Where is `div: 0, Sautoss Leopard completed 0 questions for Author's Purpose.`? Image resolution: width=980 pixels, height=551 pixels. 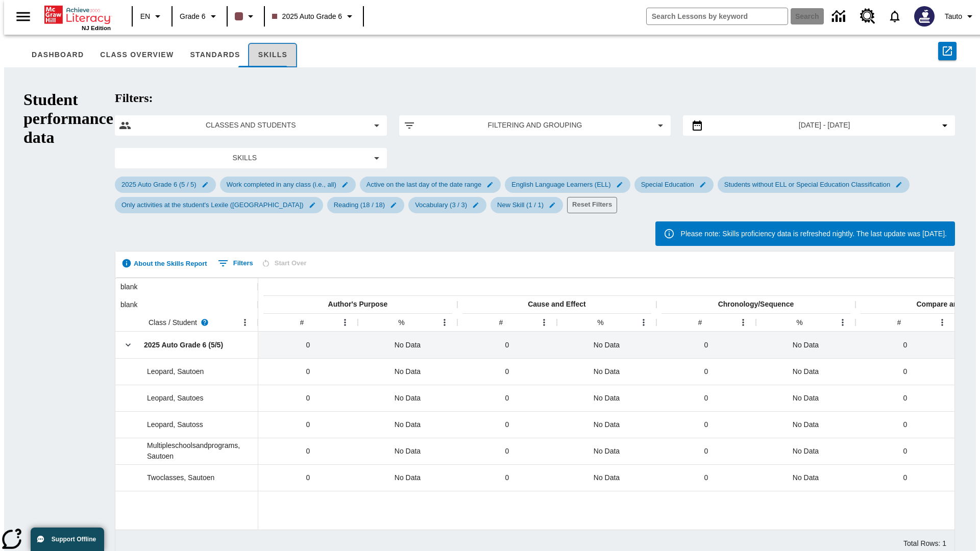
div: 0, Sautoss Leopard completed 0 questions for Author's Purpose. is located at coordinates (308, 425).